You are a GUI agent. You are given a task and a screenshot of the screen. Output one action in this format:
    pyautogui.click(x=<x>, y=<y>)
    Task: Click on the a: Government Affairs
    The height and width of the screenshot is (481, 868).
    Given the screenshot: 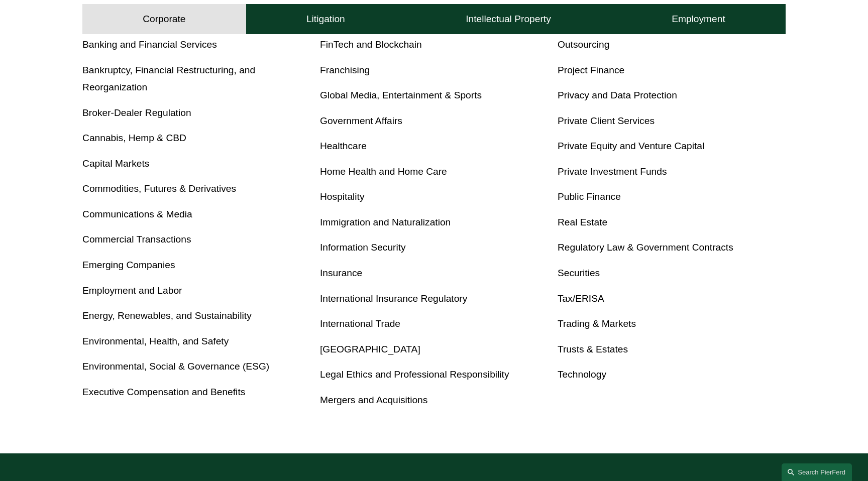 What is the action you would take?
    pyautogui.click(x=361, y=121)
    